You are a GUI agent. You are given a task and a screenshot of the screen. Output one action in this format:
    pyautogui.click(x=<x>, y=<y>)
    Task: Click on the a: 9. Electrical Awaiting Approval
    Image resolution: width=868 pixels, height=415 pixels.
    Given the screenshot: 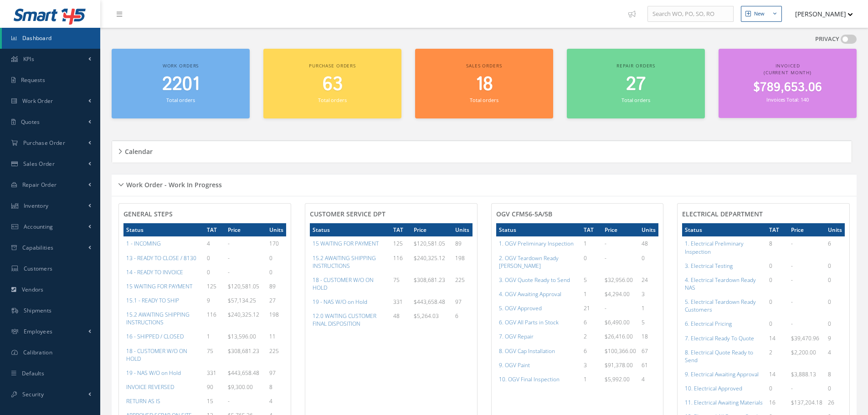 What is the action you would take?
    pyautogui.click(x=722, y=374)
    